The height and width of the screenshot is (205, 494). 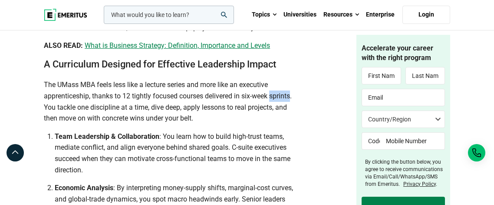 What do you see at coordinates (404, 53) in the screenshot?
I see `h4: Accelerate your career with the right program` at bounding box center [404, 53].